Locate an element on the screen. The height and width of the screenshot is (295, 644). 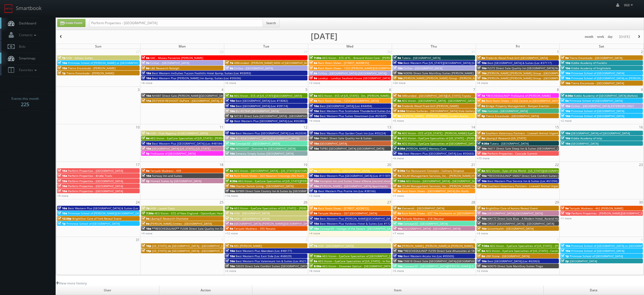
span: 3p is located at coordinates (145, 181).